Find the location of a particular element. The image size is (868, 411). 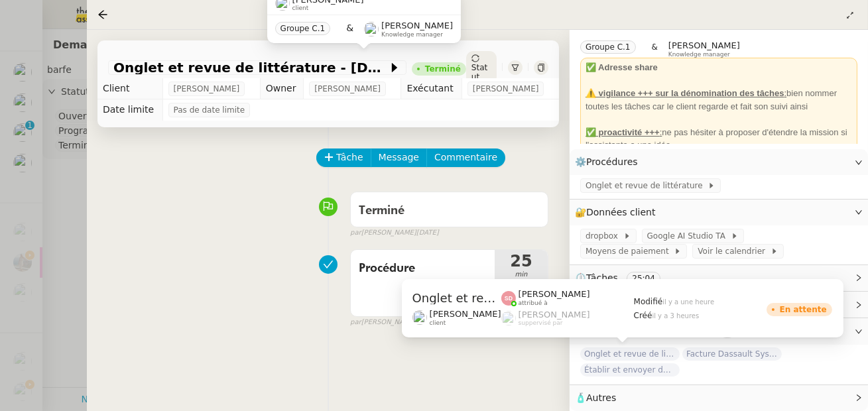

div: 🧴Autres is located at coordinates (718, 397).